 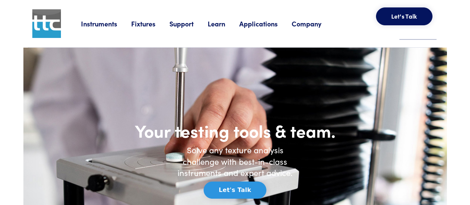 What do you see at coordinates (46, 23) in the screenshot?
I see `img: ttc_logo_1x1_v1.0.png` at bounding box center [46, 23].